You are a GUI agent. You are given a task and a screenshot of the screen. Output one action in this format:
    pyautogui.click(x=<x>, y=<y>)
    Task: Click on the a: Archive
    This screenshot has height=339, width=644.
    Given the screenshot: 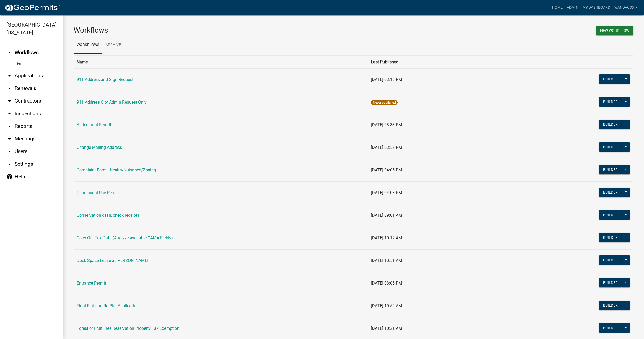 What is the action you would take?
    pyautogui.click(x=113, y=45)
    